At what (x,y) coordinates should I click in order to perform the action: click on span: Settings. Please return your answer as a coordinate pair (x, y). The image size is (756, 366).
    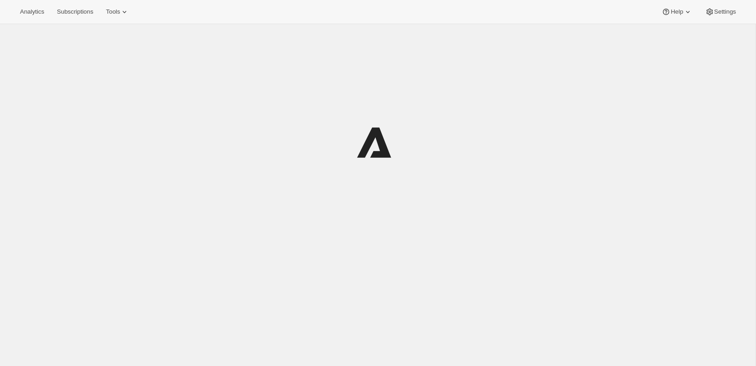
    Looking at the image, I should click on (725, 12).